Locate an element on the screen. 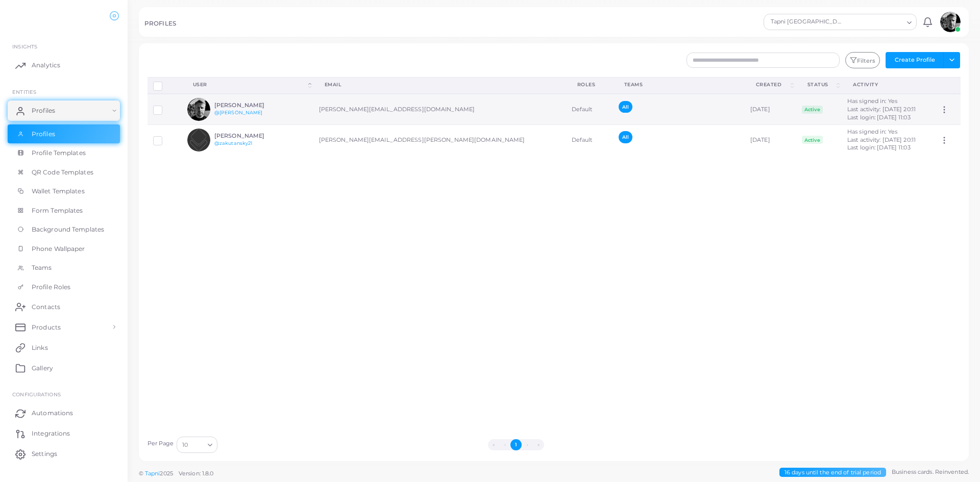 The image size is (980, 482). ul: Pagination is located at coordinates (516, 445).